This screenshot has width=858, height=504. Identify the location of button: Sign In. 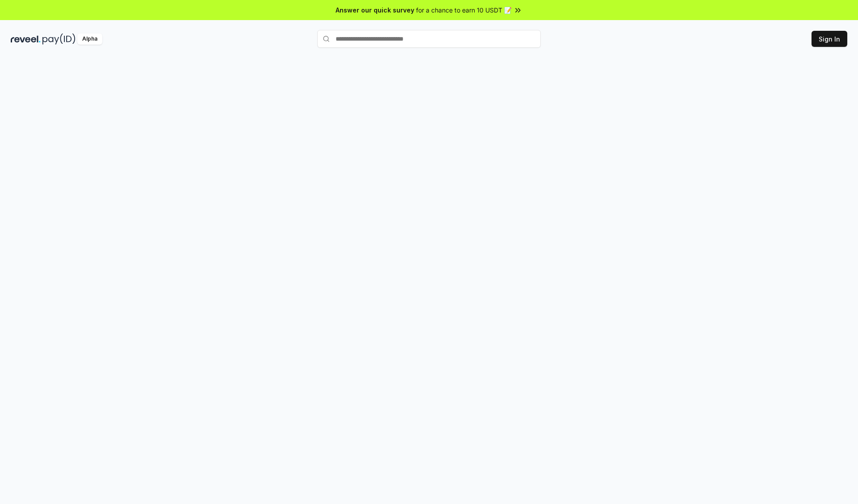
(829, 39).